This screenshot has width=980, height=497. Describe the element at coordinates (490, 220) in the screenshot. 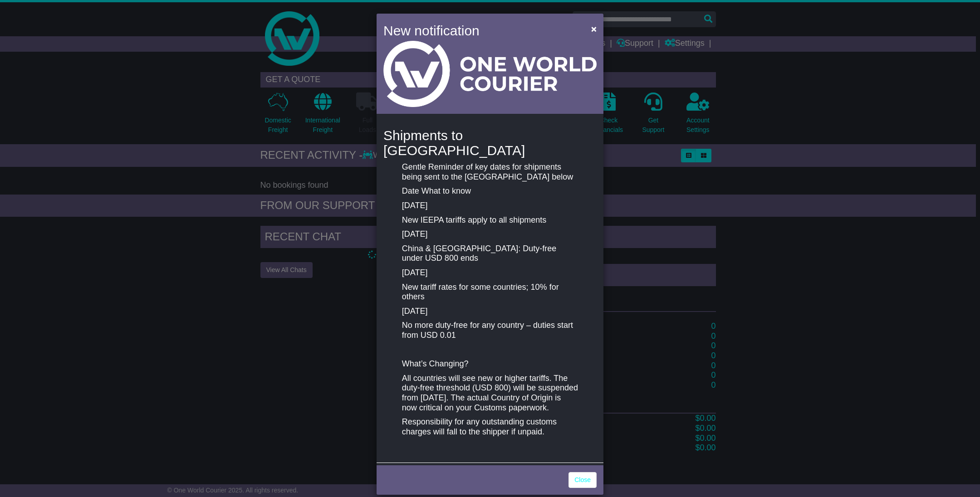

I see `p: New IEEPA tariffs apply to all shipments` at that location.